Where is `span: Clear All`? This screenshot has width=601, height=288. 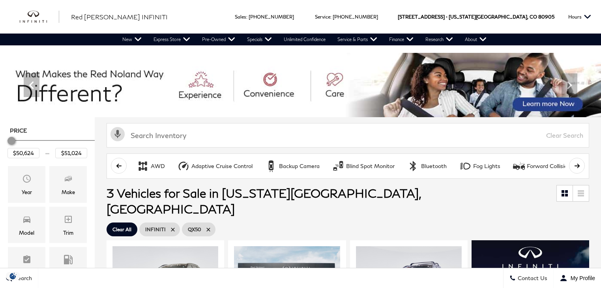
span: Clear All is located at coordinates (122, 229).